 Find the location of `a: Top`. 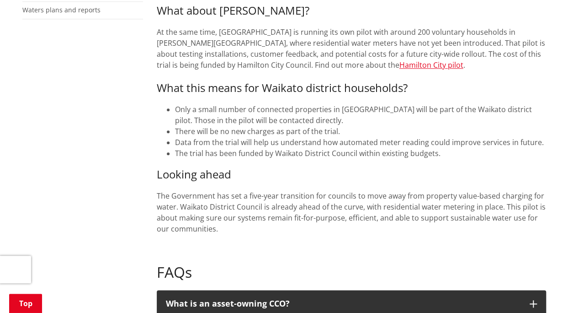

a: Top is located at coordinates (26, 303).